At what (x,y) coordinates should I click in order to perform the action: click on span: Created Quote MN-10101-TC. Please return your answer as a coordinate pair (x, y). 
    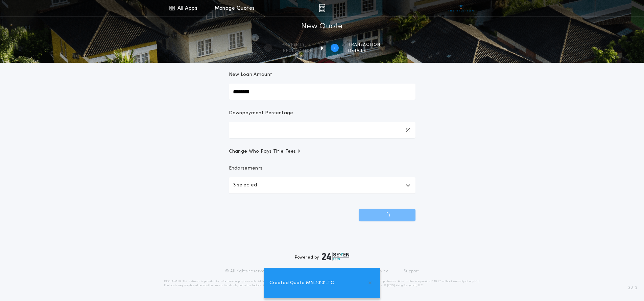
    Looking at the image, I should click on (301, 283).